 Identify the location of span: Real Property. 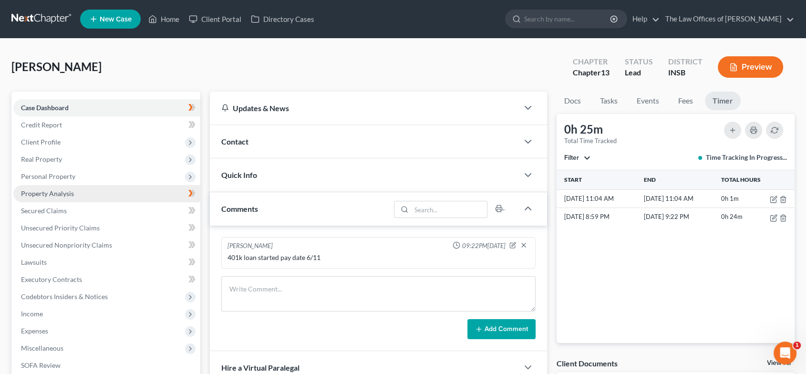
(41, 159).